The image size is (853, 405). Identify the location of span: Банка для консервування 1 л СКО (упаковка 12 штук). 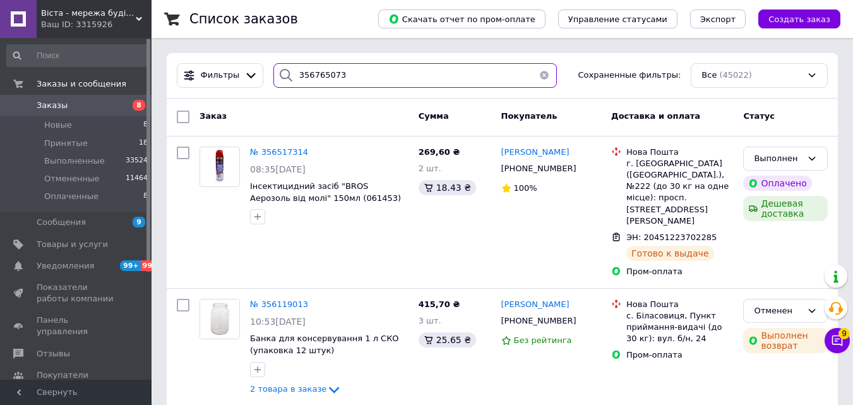
(325, 344).